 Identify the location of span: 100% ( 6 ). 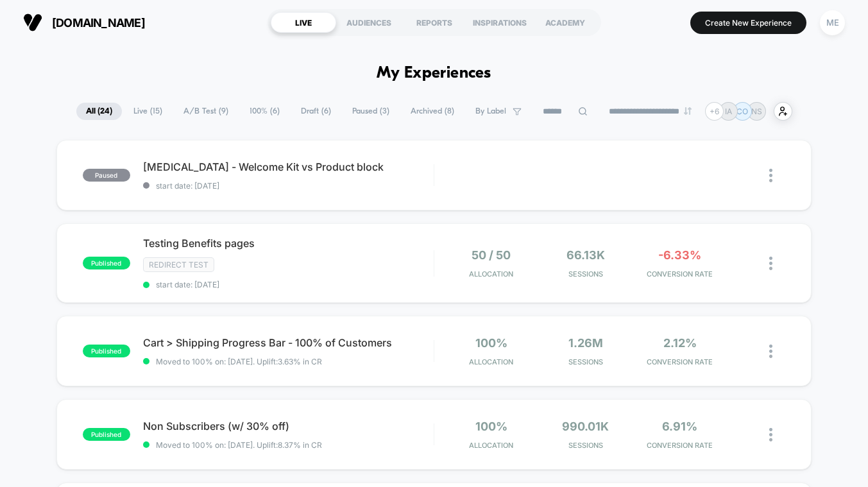
(265, 111).